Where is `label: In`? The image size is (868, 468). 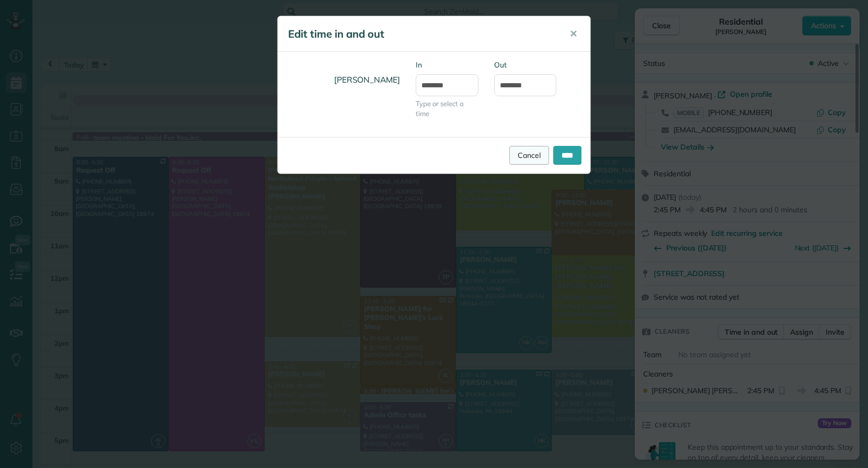 label: In is located at coordinates (447, 65).